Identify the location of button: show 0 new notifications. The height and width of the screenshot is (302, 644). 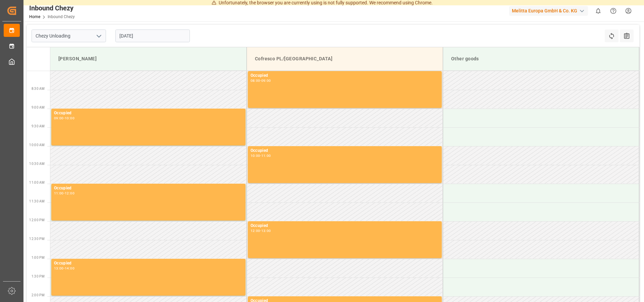
(598, 11).